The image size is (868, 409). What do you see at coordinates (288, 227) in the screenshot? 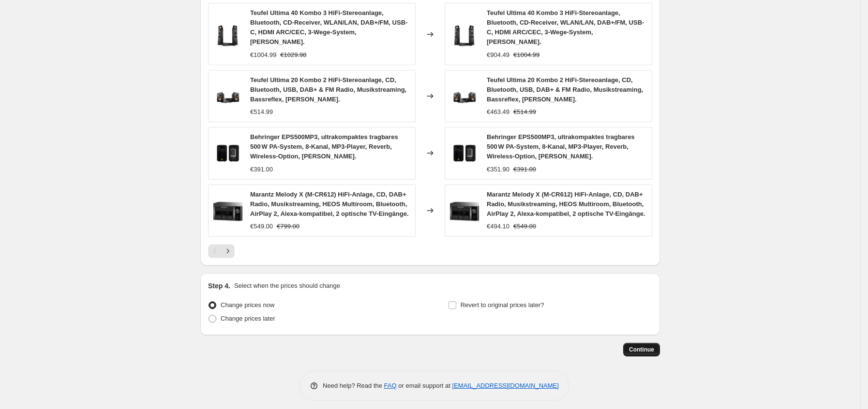
I see `strike: €799.00` at bounding box center [288, 227].